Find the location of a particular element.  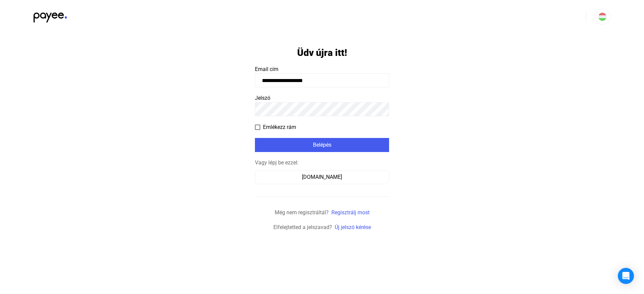

div: Vagy lépj be ezzel: is located at coordinates (322, 163).